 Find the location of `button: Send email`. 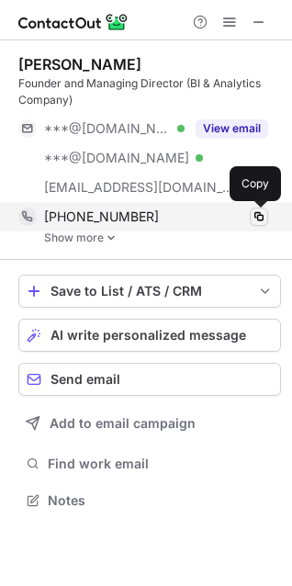

button: Send email is located at coordinates (150, 380).